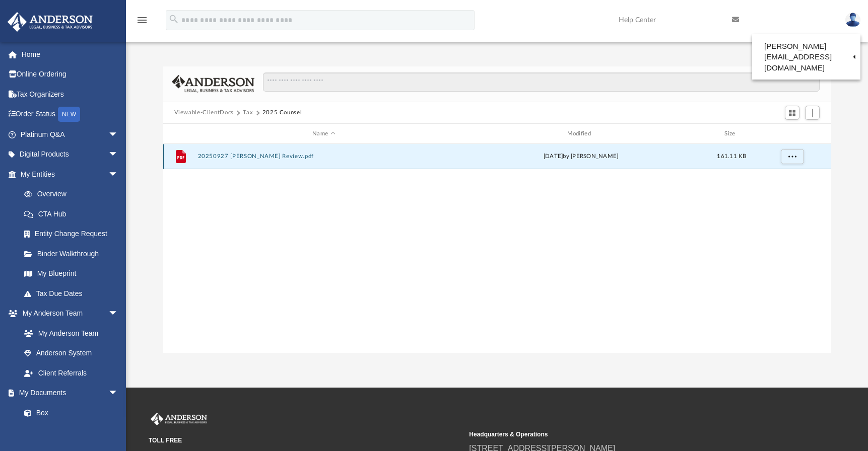 The height and width of the screenshot is (451, 868). Describe the element at coordinates (324, 134) in the screenshot. I see `div: Name` at that location.